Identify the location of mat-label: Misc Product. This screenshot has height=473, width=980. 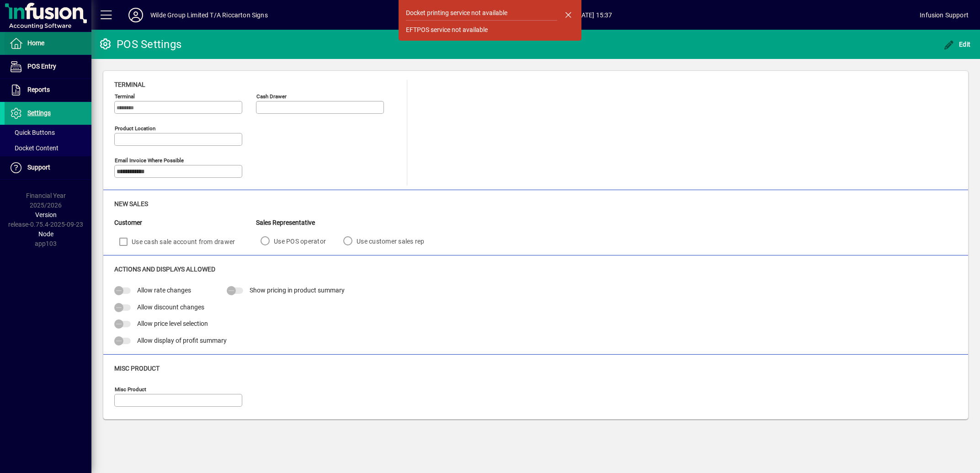
(130, 389).